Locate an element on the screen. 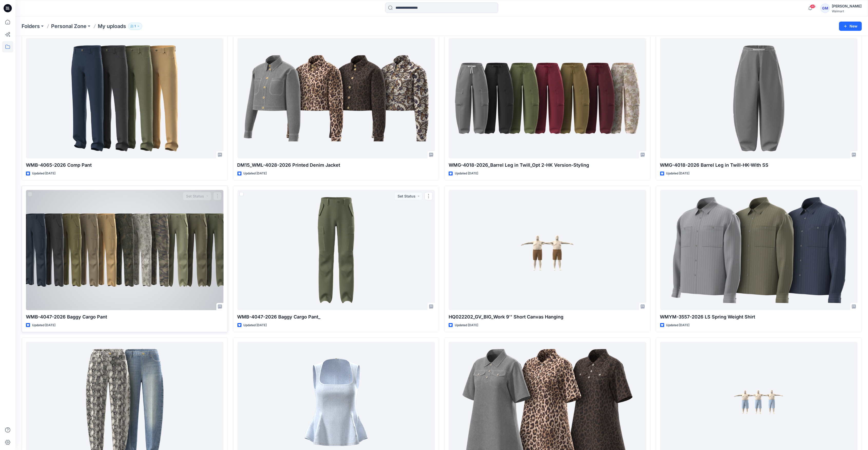  p: WMB-4065-2026 Comp Pant is located at coordinates (125, 165).